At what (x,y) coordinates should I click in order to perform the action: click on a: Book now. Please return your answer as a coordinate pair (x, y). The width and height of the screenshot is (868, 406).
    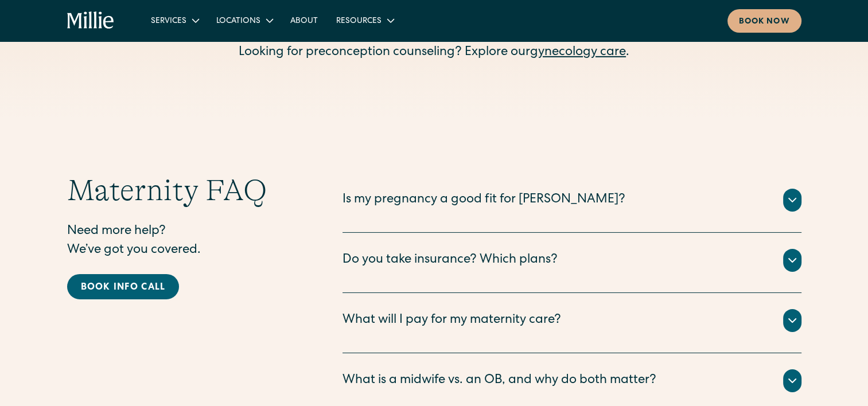
    Looking at the image, I should click on (764, 20).